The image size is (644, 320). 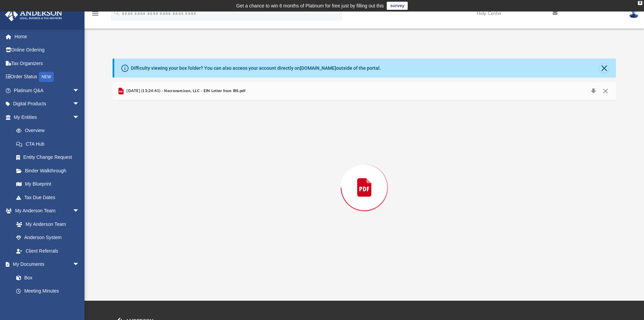 What do you see at coordinates (47, 117) in the screenshot?
I see `a: My Entitiesarrow_drop_down` at bounding box center [47, 117].